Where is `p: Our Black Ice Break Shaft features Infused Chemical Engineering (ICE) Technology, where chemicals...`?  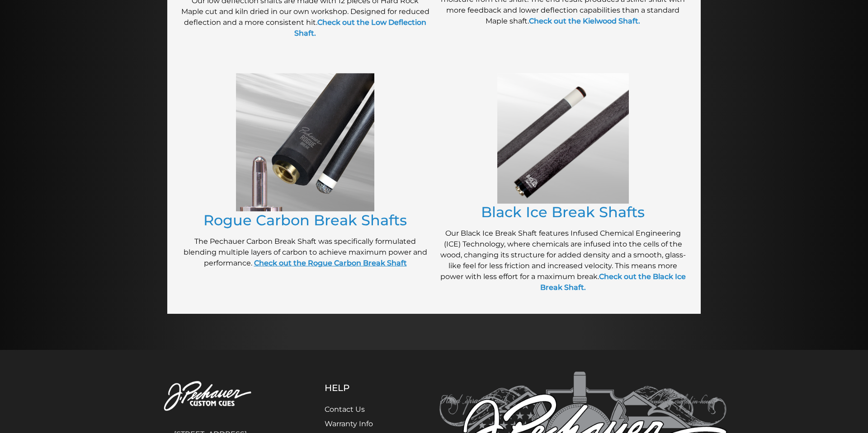 p: Our Black Ice Break Shaft features Infused Chemical Engineering (ICE) Technology, where chemicals... is located at coordinates (563, 261).